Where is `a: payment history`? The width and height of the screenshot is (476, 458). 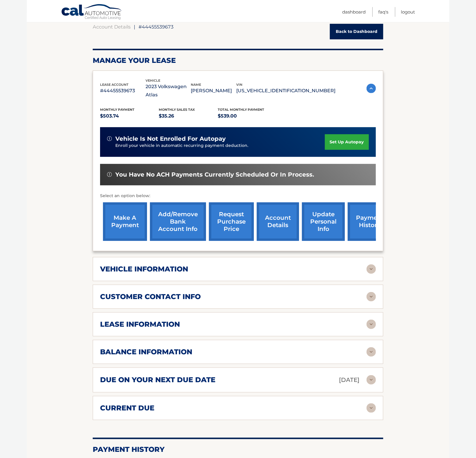
a: payment history is located at coordinates (370, 222).